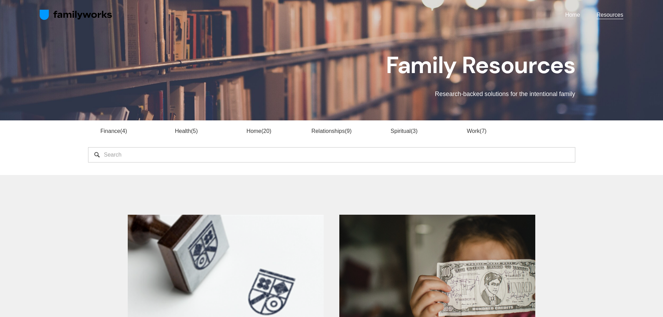 This screenshot has height=317, width=663. What do you see at coordinates (259, 131) in the screenshot?
I see `a: Home20` at bounding box center [259, 131].